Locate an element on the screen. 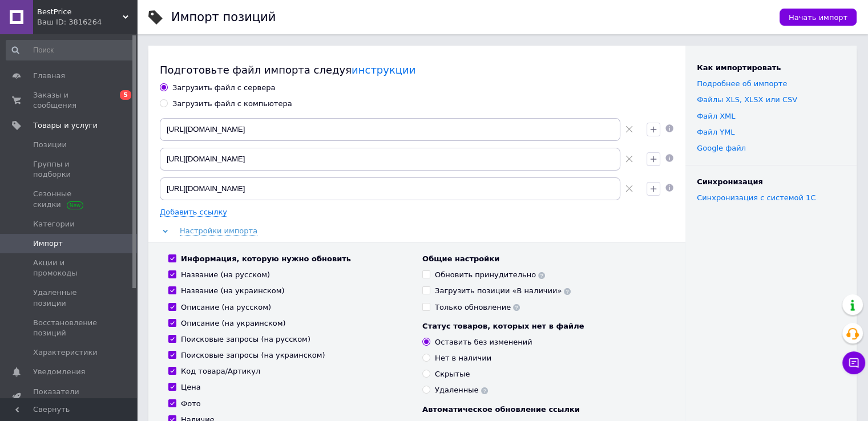  div: Код товара/Артикул is located at coordinates (220, 371).